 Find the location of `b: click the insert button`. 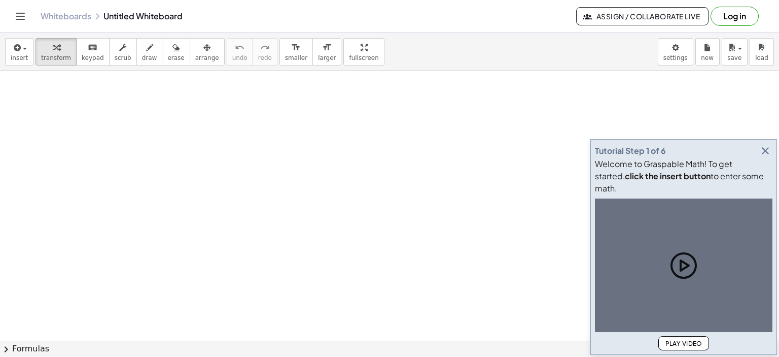

b: click the insert button is located at coordinates (668, 176).